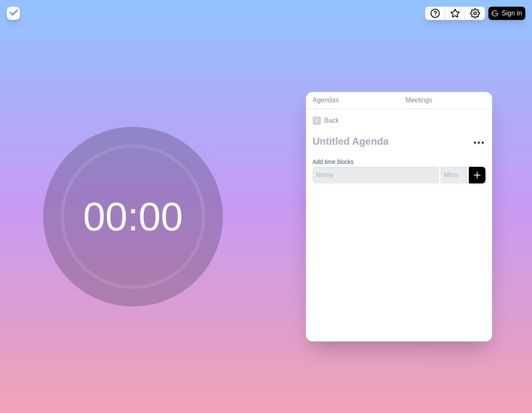  Describe the element at coordinates (352, 100) in the screenshot. I see `a: Agendas` at that location.